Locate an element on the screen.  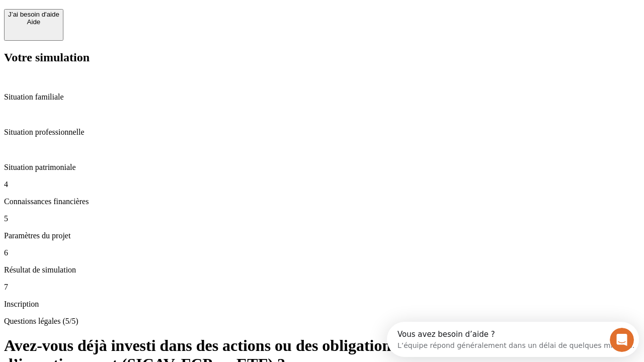
h2: Votre simulation is located at coordinates (322, 57).